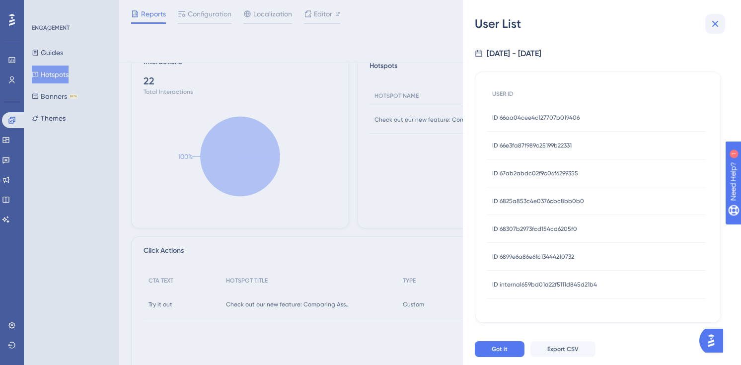  I want to click on span: USER ID, so click(502, 94).